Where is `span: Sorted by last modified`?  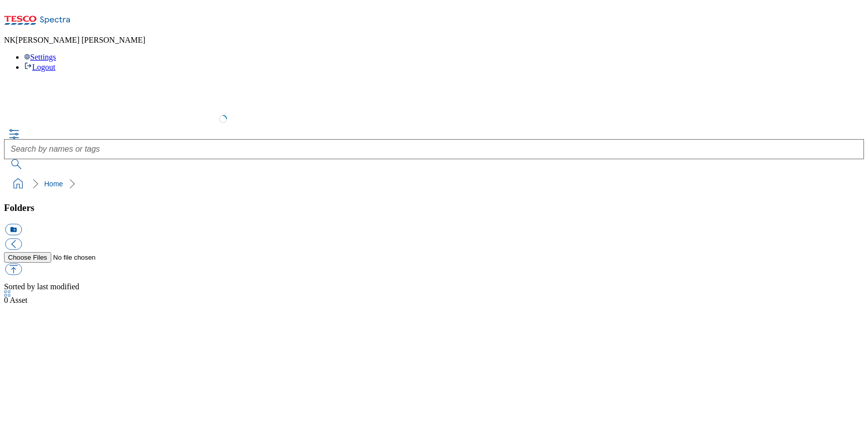
span: Sorted by last modified is located at coordinates (42, 287).